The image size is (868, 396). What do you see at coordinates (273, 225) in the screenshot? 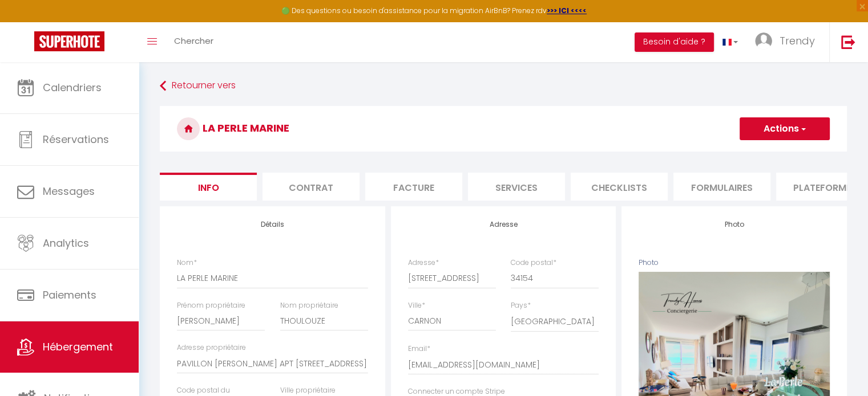
I see `h4: Détails` at bounding box center [273, 225].